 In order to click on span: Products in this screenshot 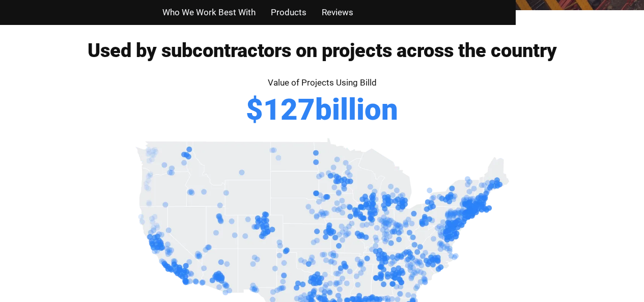, I will do `click(289, 13)`.